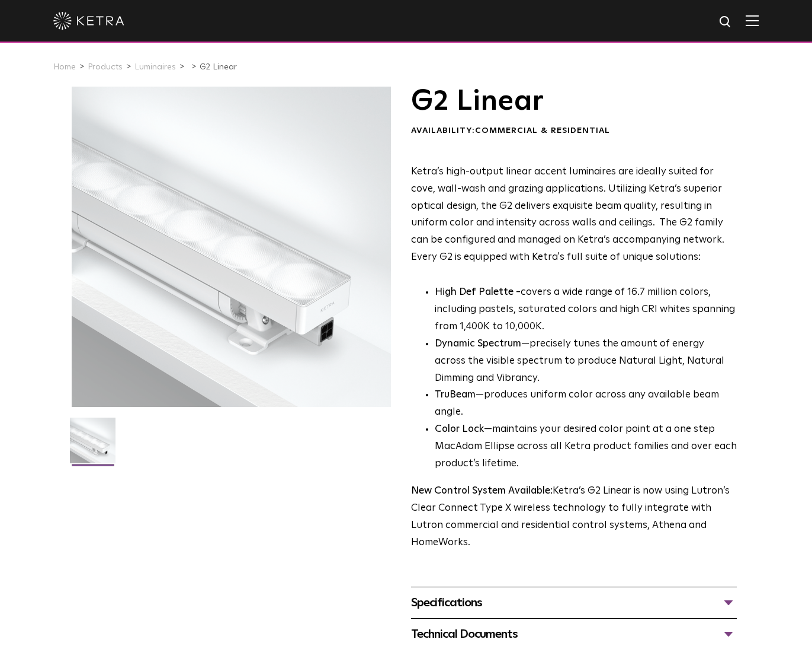 The height and width of the screenshot is (649, 812). What do you see at coordinates (543, 131) in the screenshot?
I see `span: Commercial & Residential` at bounding box center [543, 131].